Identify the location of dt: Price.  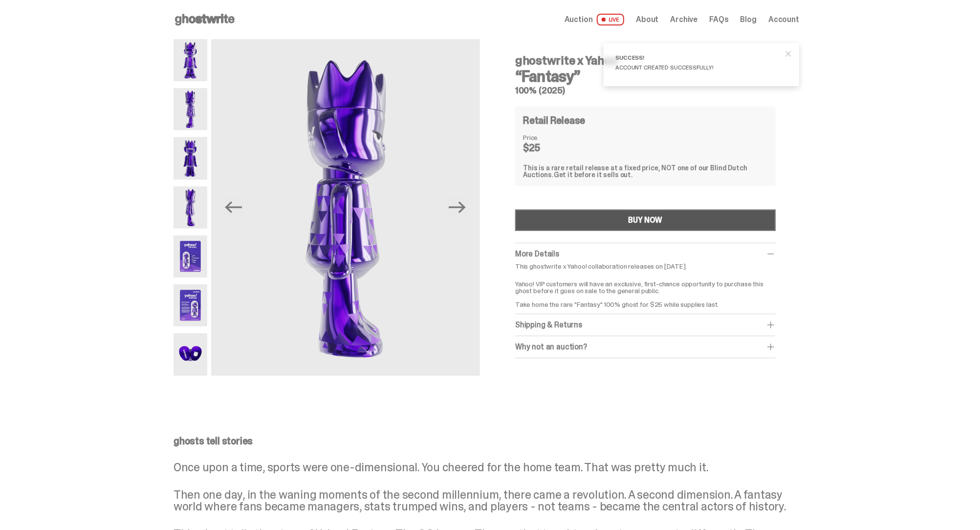
(547, 137).